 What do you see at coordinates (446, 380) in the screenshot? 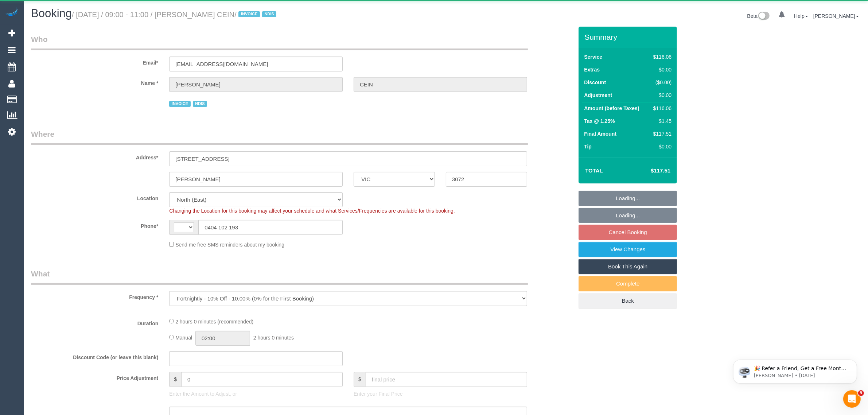
I see `input: final price` at bounding box center [446, 380].